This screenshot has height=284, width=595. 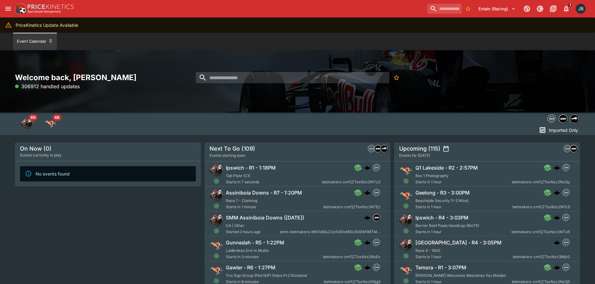 What do you see at coordinates (35, 42) in the screenshot?
I see `button: Event Calendar` at bounding box center [35, 42].